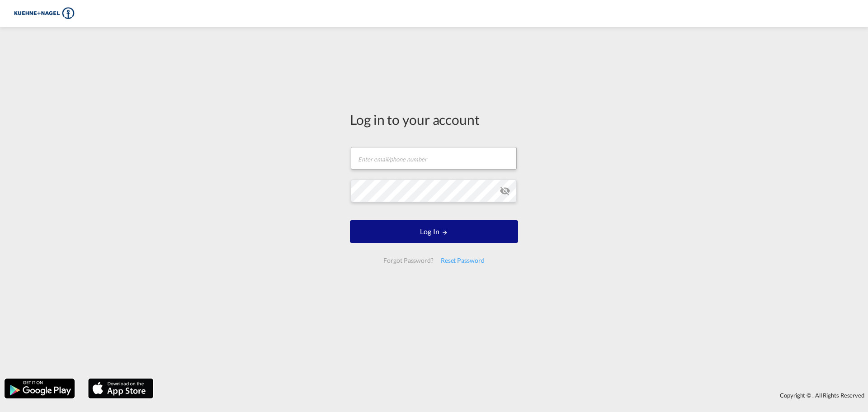 This screenshot has height=412, width=868. I want to click on div: Log in to your account, so click(434, 119).